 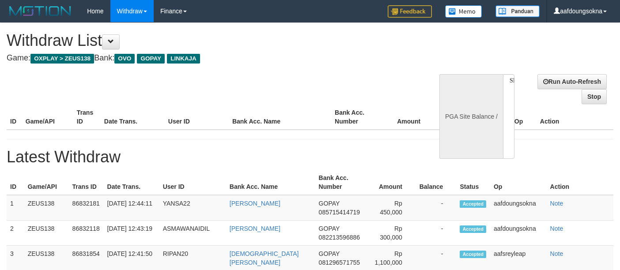 What do you see at coordinates (339, 238) in the screenshot?
I see `span: 082213596886` at bounding box center [339, 238].